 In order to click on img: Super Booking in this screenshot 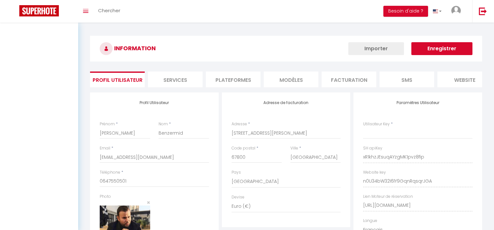, I will do `click(39, 11)`.